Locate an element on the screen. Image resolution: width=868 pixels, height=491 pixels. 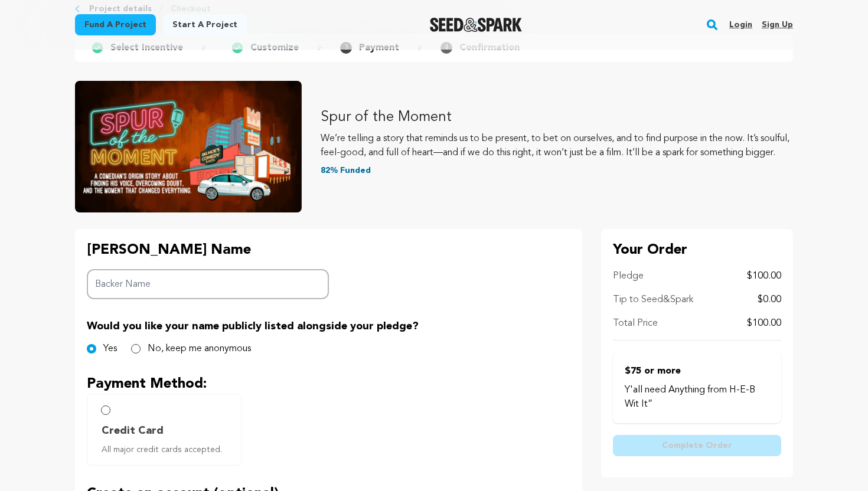
a: Fund a project is located at coordinates (115, 25).